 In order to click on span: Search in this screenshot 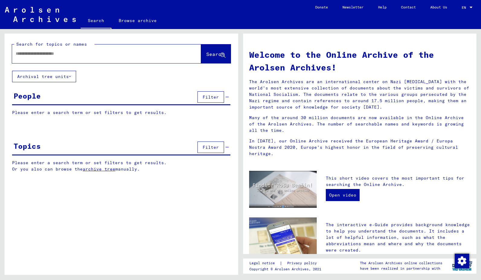, I will do `click(215, 54)`.